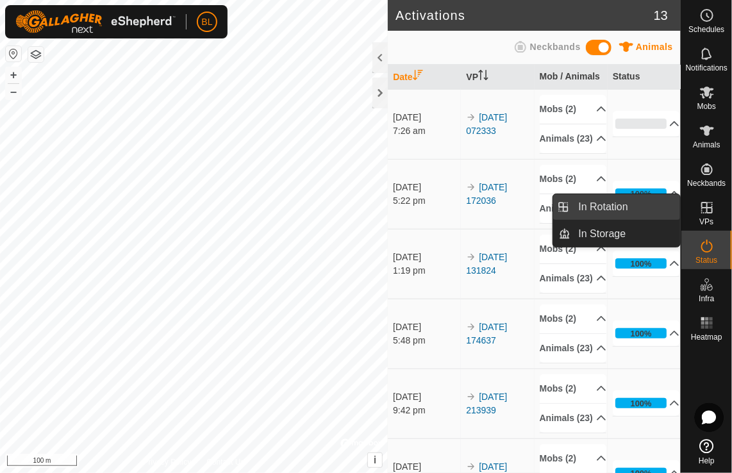 The height and width of the screenshot is (473, 732). Describe the element at coordinates (13, 54) in the screenshot. I see `button: Reset Map` at that location.